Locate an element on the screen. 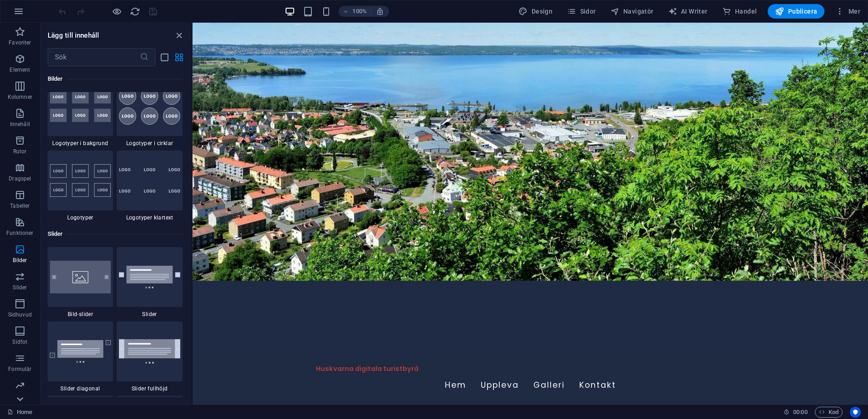 This screenshot has height=419, width=868. p: Sidfot is located at coordinates (20, 342).